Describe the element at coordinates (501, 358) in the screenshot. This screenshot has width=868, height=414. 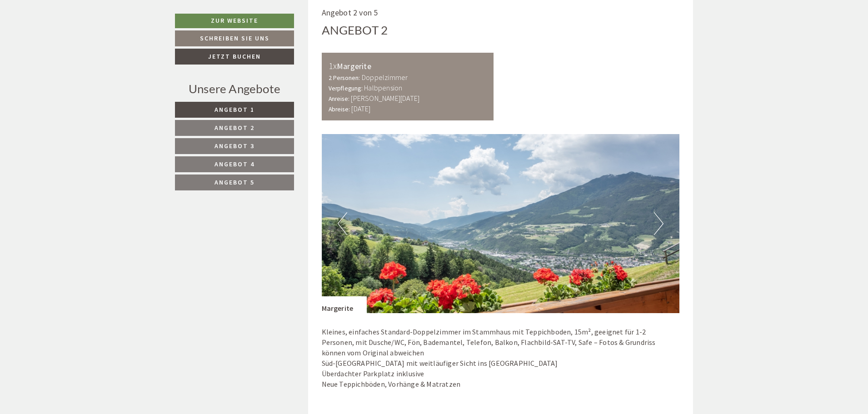
I see `p: Kleines, einfaches Standard-Doppelzimmer im Stammhaus mit Teppichboden, 15m², geeignet für 1-2 Pe...` at that location.